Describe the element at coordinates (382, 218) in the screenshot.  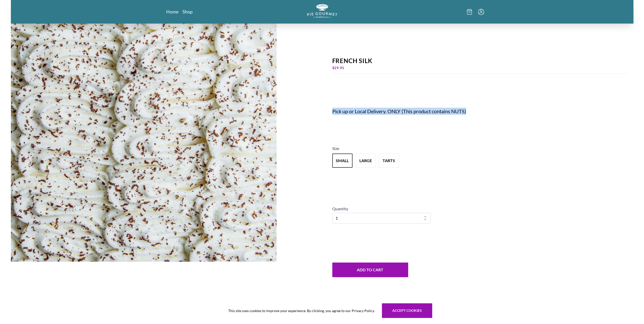
I see `select: Quantity` at that location.